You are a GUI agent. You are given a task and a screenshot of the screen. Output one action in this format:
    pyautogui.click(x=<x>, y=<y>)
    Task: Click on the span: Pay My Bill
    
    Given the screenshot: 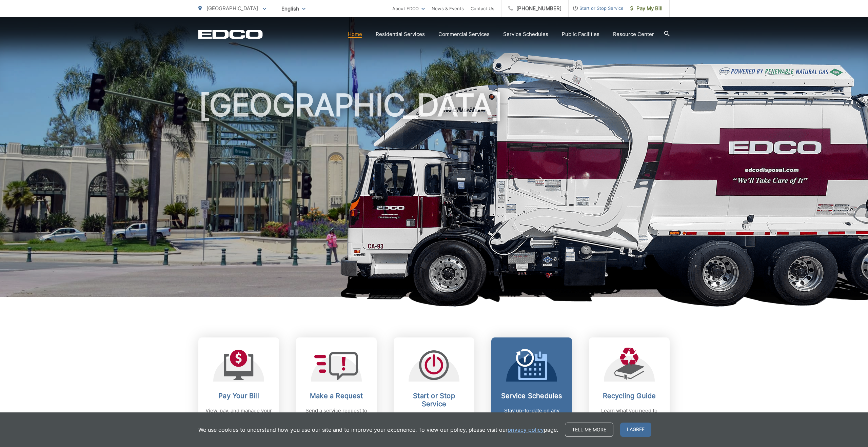 What is the action you would take?
    pyautogui.click(x=646, y=8)
    